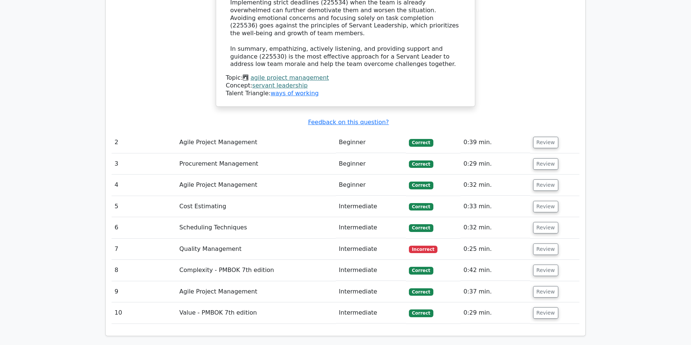  Describe the element at coordinates (346, 86) in the screenshot. I see `div: Talent Triangle:` at that location.